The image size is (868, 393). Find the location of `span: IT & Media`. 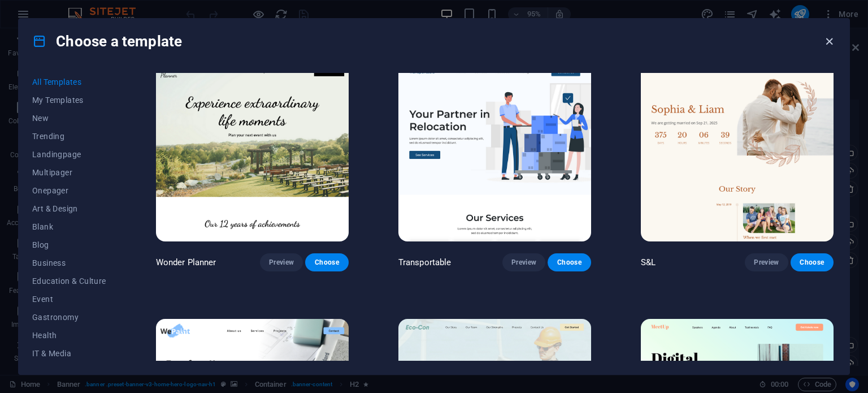

span: IT & Media is located at coordinates (69, 353).